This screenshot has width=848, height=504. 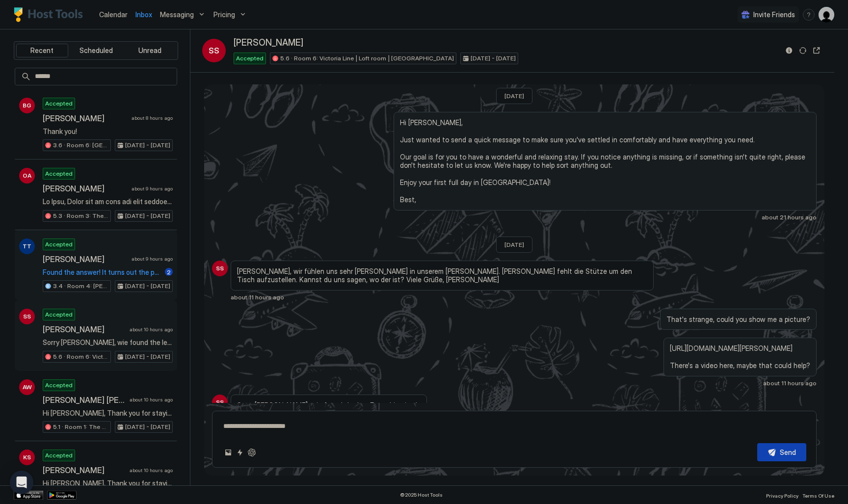 I want to click on a: Google Play Store, so click(x=62, y=496).